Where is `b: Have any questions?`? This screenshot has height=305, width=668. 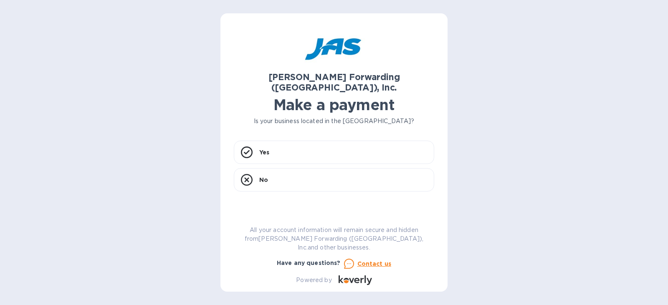
b: Have any questions? is located at coordinates (309, 263).